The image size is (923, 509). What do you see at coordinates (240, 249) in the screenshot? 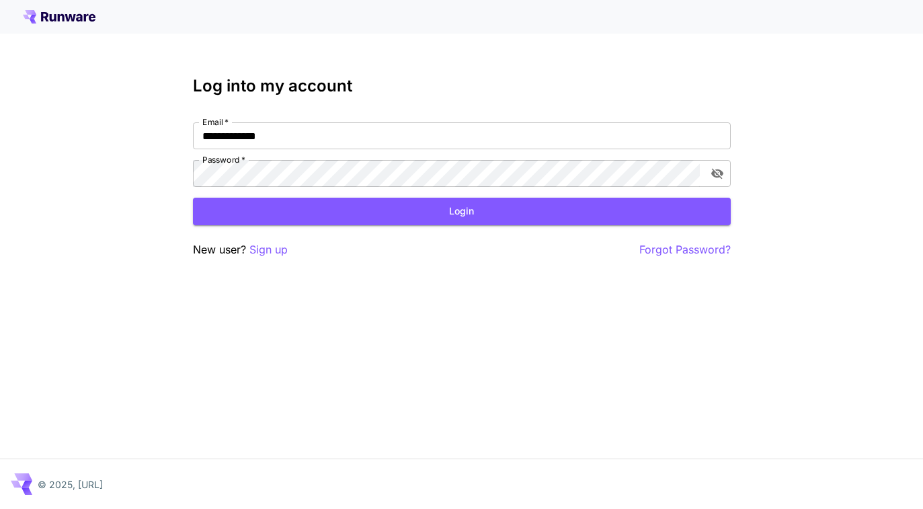
I see `p: New user?` at bounding box center [240, 249].